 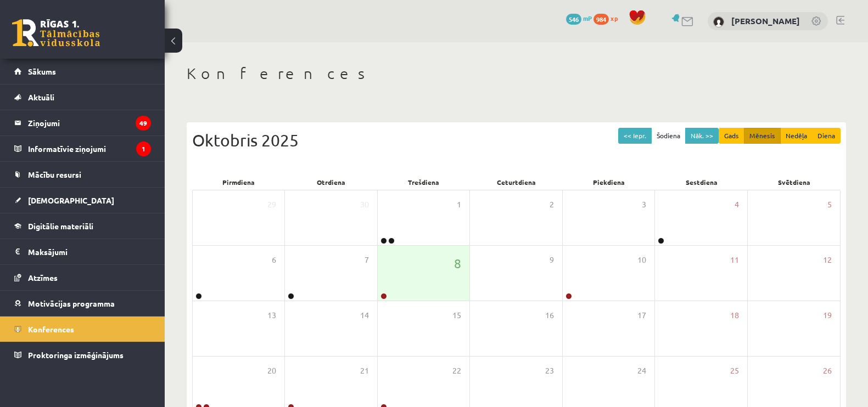 I want to click on button: Šodiena, so click(x=668, y=136).